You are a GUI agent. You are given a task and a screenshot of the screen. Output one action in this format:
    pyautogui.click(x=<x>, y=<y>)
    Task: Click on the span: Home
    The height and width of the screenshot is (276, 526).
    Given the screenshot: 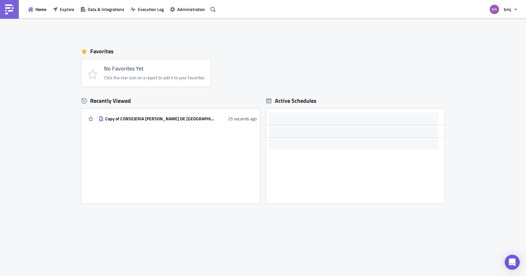 What is the action you would take?
    pyautogui.click(x=41, y=9)
    